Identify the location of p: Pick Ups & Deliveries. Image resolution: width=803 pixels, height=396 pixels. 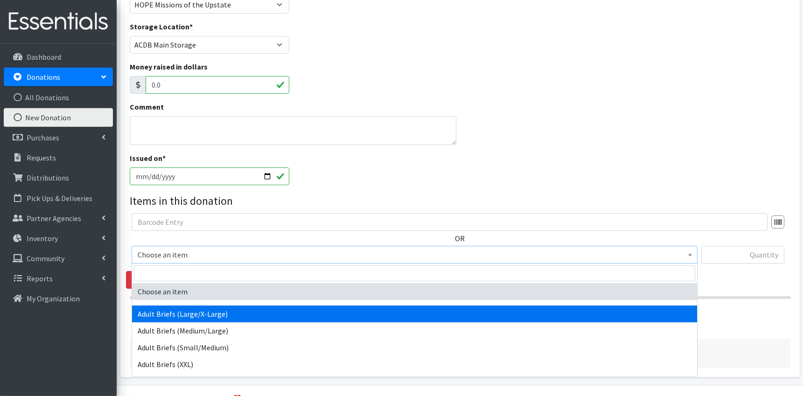
(59, 198).